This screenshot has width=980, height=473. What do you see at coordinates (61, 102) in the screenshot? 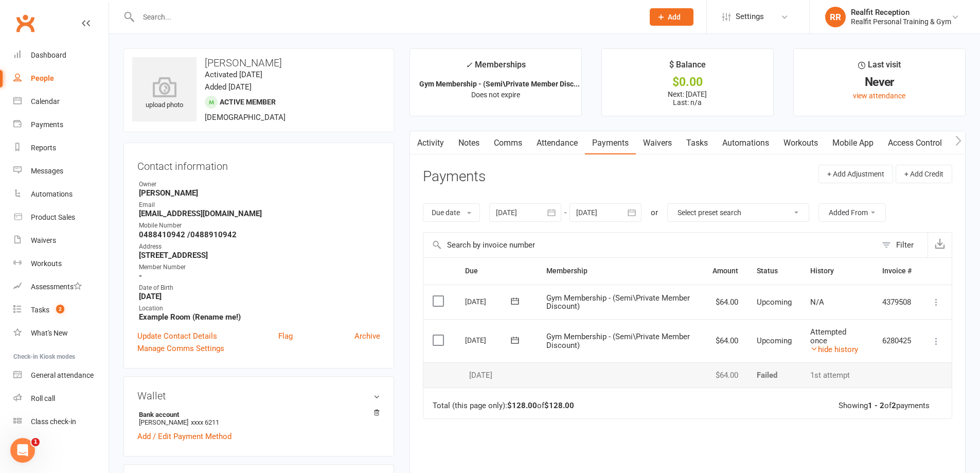
I see `a: Calendar` at bounding box center [61, 102].